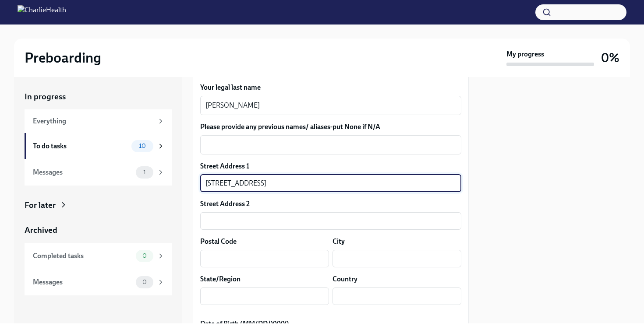 This screenshot has height=333, width=644. Describe the element at coordinates (225, 166) in the screenshot. I see `label: Street Address 1` at that location.